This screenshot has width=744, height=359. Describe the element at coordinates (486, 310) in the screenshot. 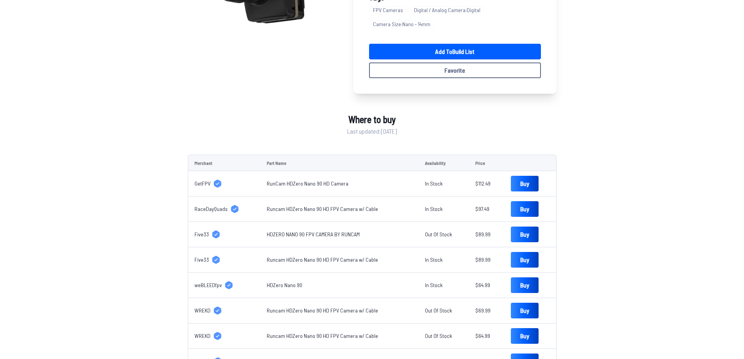

I see `td: $69.99` at that location.